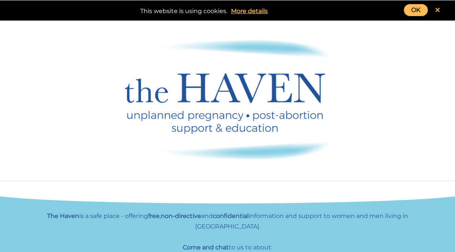 Image resolution: width=455 pixels, height=252 pixels. Describe the element at coordinates (228, 99) in the screenshot. I see `img: Haven logo - unplanned pregnancy, post abortion support and education` at that location.